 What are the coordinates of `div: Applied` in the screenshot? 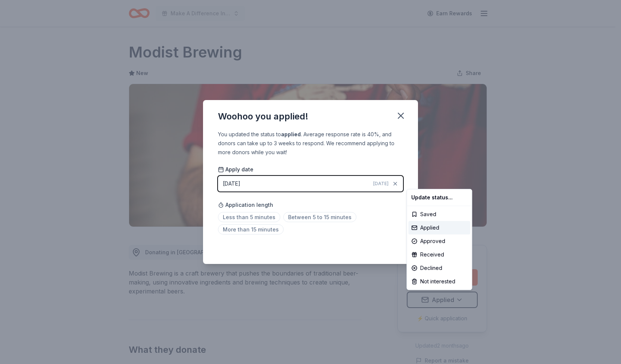 It's located at (439, 227).